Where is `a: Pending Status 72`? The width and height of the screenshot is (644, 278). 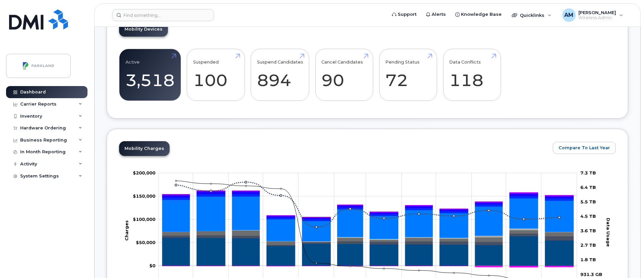 a: Pending Status 72 is located at coordinates (408, 75).